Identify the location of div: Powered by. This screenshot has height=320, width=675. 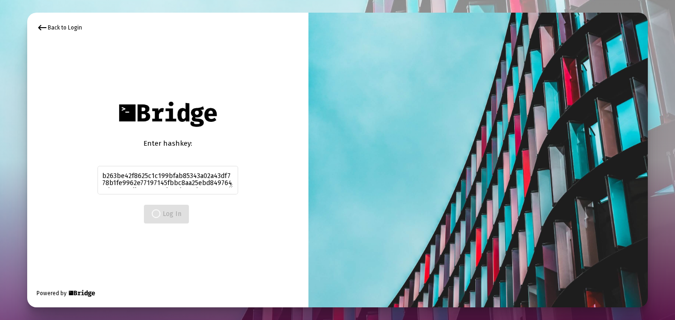
(66, 293).